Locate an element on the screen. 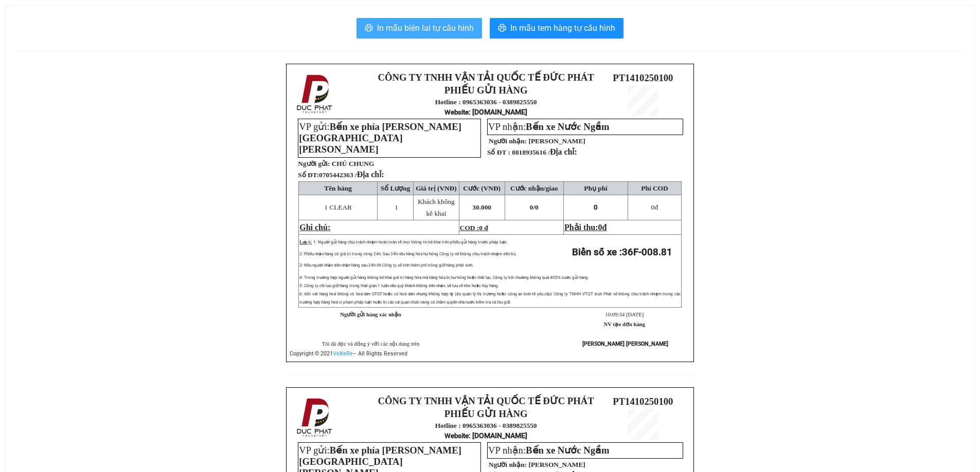  span: In mẫu biên lai tự cấu hình is located at coordinates (426, 28).